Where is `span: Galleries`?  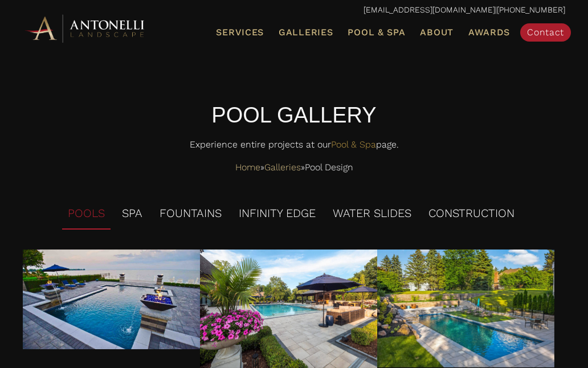
span: Galleries is located at coordinates (305, 32).